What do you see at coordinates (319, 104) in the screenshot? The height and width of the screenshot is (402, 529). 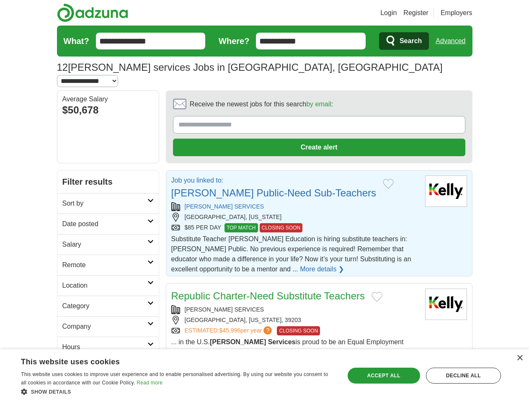 I see `a: by email` at bounding box center [319, 104].